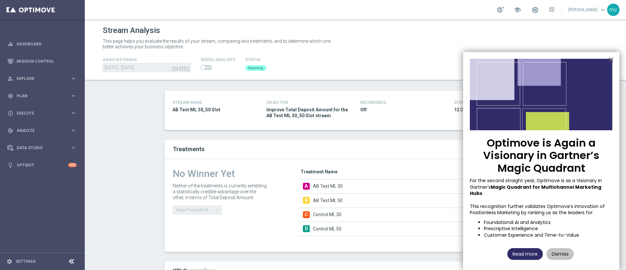  I want to click on a: Optibot, so click(42, 165).